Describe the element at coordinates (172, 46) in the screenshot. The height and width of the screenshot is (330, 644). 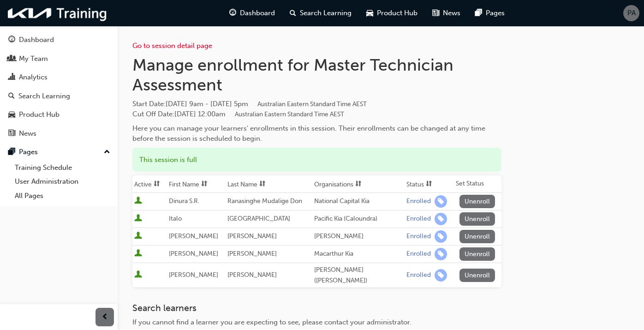
I see `a: Go to session detail page` at that location.